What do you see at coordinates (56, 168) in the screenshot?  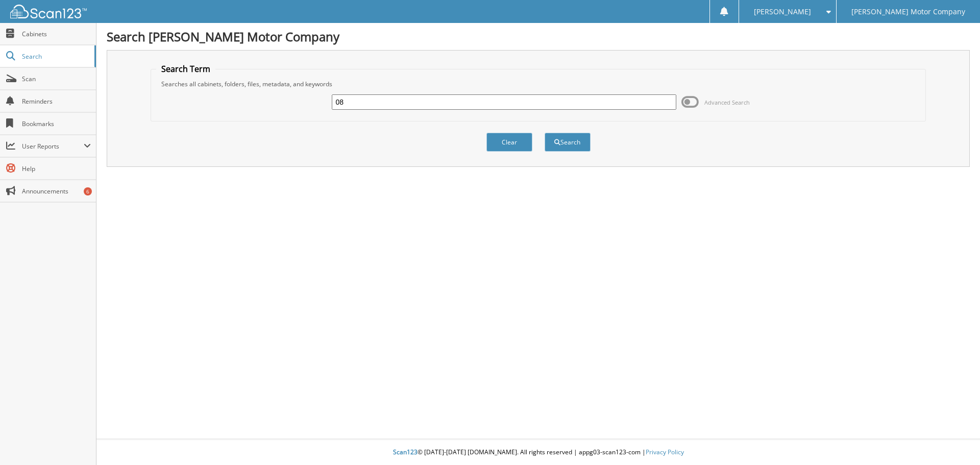 I see `span: Help` at bounding box center [56, 168].